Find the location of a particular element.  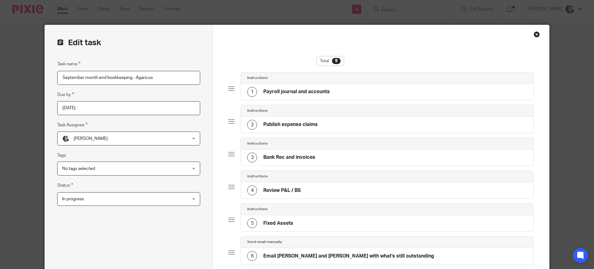

div: 5 is located at coordinates (252, 223).